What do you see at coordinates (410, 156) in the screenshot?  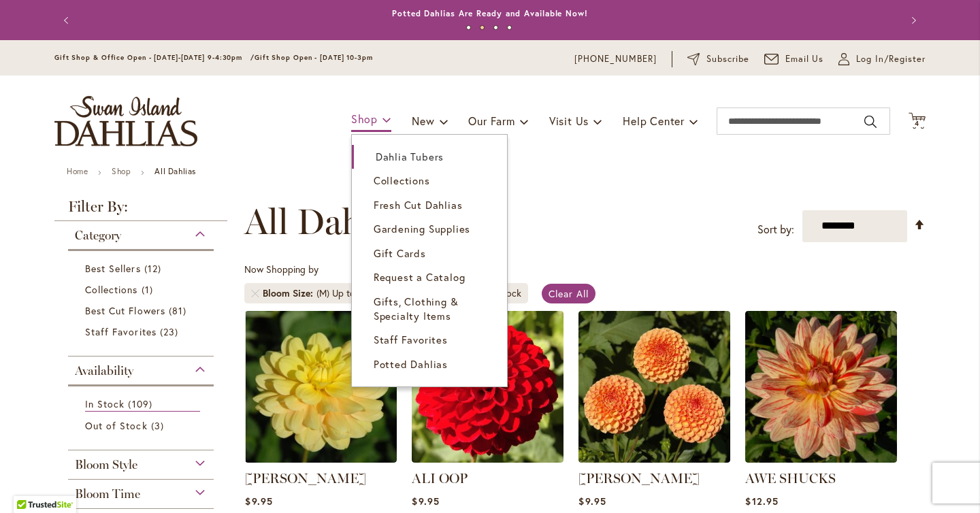 I see `span: Dahlia Tubers` at bounding box center [410, 156].